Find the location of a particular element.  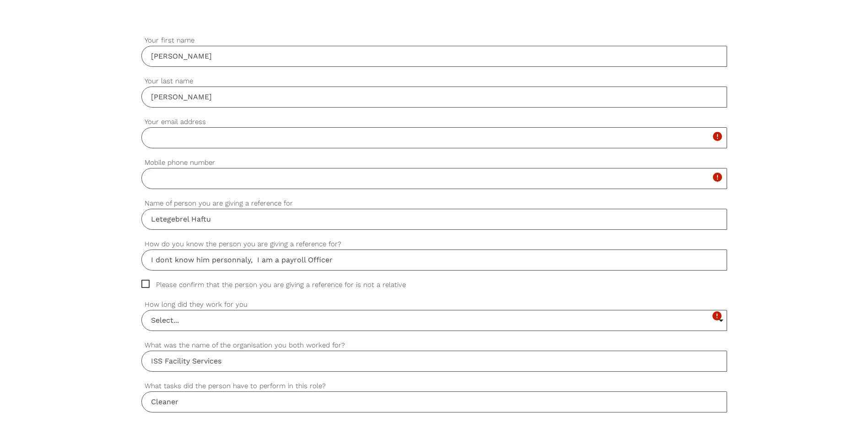

label: Name of person you are giving a reference for is located at coordinates (434, 203).